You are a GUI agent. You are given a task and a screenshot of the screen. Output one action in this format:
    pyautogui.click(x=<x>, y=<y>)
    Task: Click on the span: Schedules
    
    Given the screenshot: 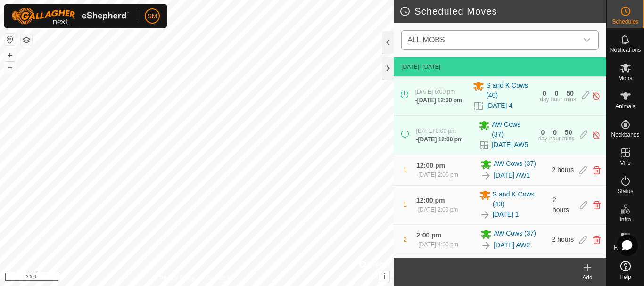 What is the action you would take?
    pyautogui.click(x=625, y=22)
    